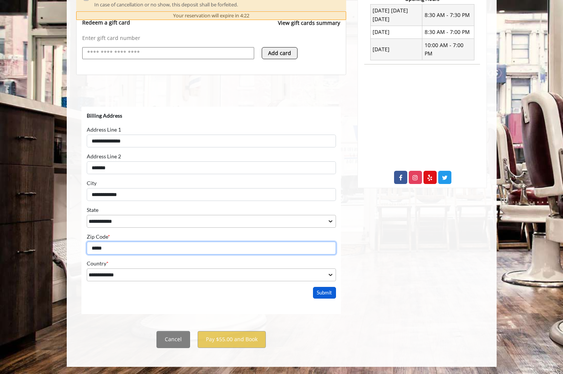 The height and width of the screenshot is (374, 563). What do you see at coordinates (22, 23) in the screenshot?
I see `label: Address Line 1` at bounding box center [22, 23].